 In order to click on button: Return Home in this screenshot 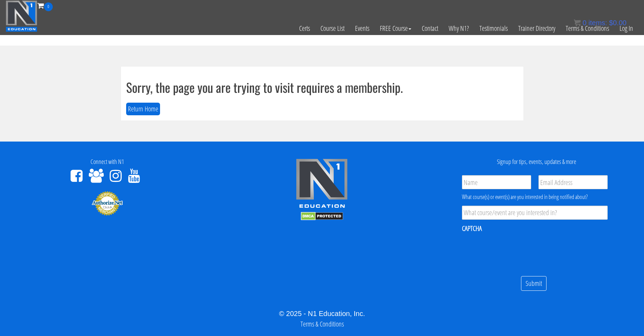, I will do `click(143, 108)`.